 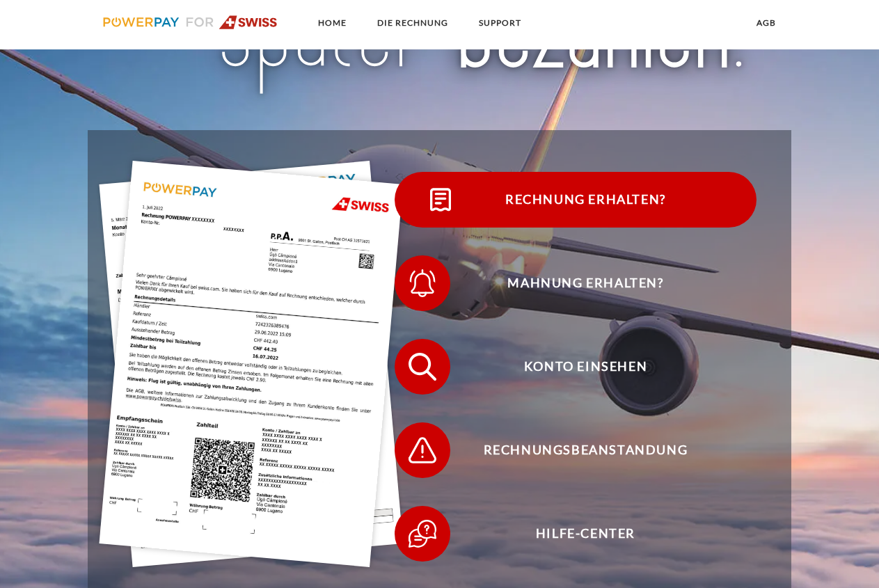 I want to click on a: Konto einsehen, so click(x=575, y=367).